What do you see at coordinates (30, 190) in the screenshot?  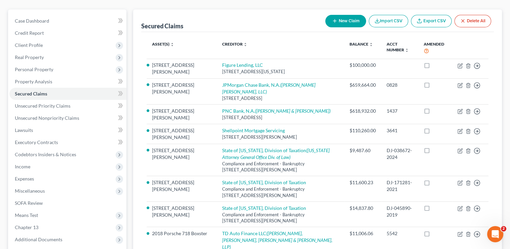 I see `span: Miscellaneous` at bounding box center [30, 190].